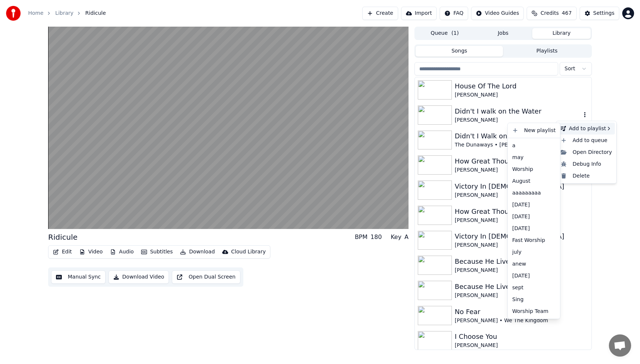 This screenshot has height=364, width=640. Describe the element at coordinates (533, 299) in the screenshot. I see `div: Sing` at that location.